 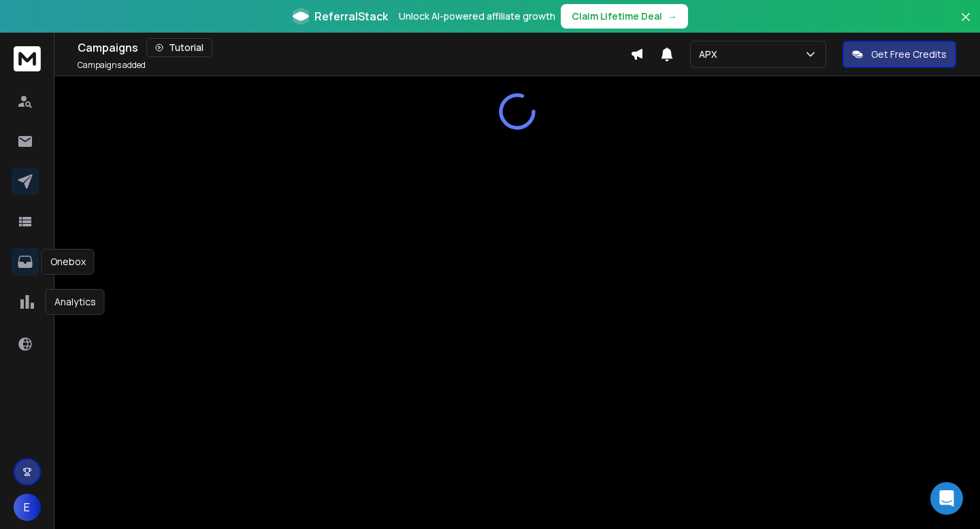 What do you see at coordinates (477, 16) in the screenshot?
I see `p: Unlock AI-powered affiliate growth` at bounding box center [477, 16].